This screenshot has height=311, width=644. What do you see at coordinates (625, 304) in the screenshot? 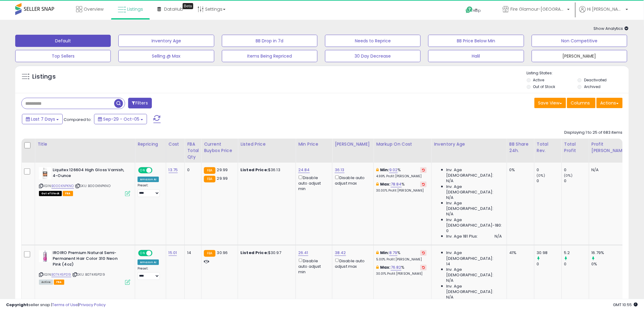
I see `span: 2025-10-13 10:55 GMT` at bounding box center [625, 304].